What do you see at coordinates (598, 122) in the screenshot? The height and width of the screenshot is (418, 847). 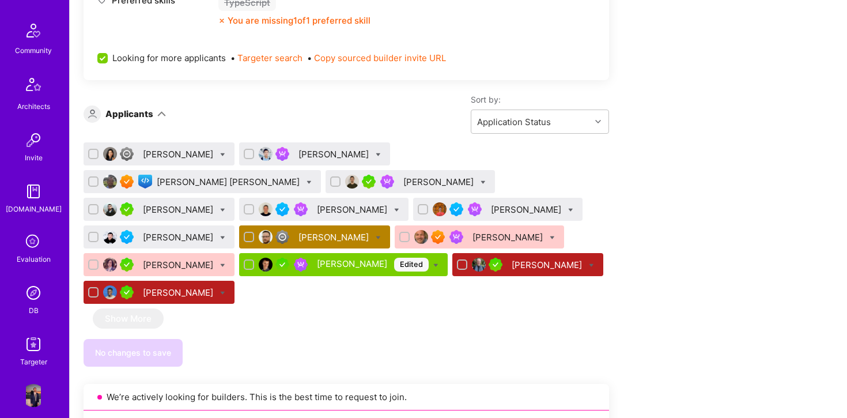 I see `i: icon Chevron` at bounding box center [598, 122].